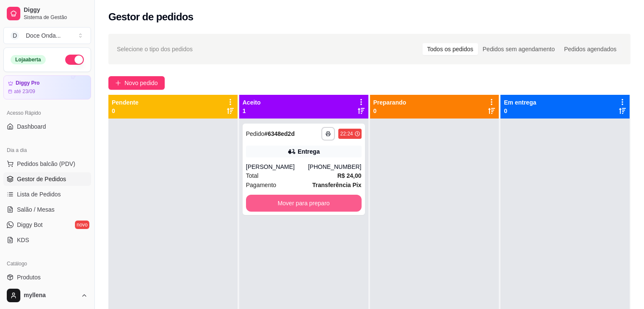 The width and height of the screenshot is (644, 309). What do you see at coordinates (47, 179) in the screenshot?
I see `a: Gestor de Pedidos` at bounding box center [47, 179].